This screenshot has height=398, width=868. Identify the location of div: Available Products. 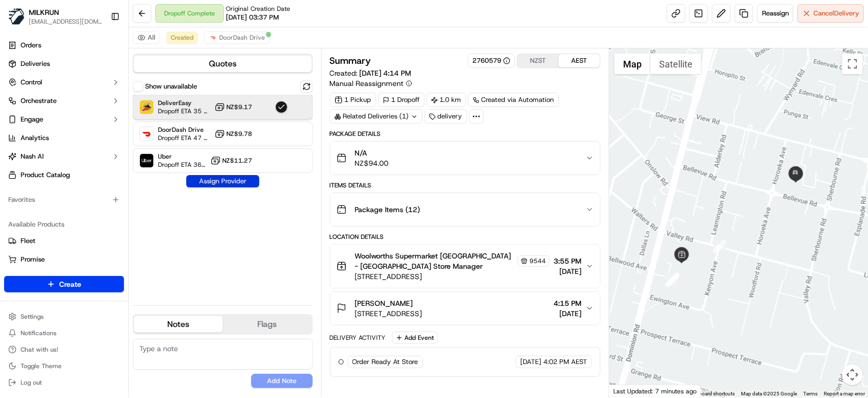
(64, 225).